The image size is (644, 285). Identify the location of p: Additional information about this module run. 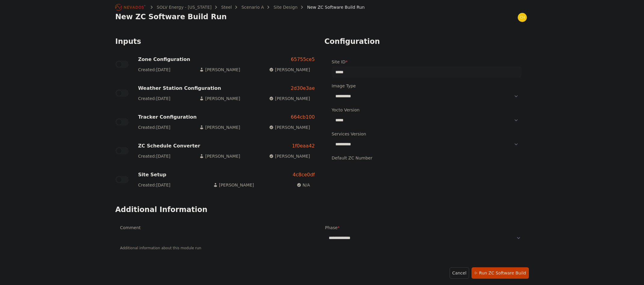
(220, 248).